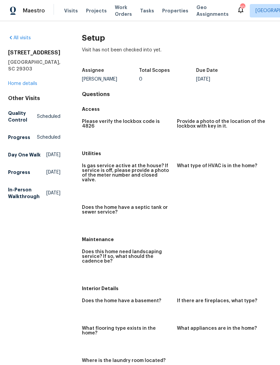  I want to click on h5: Where is the laundry room located?, so click(124, 361).